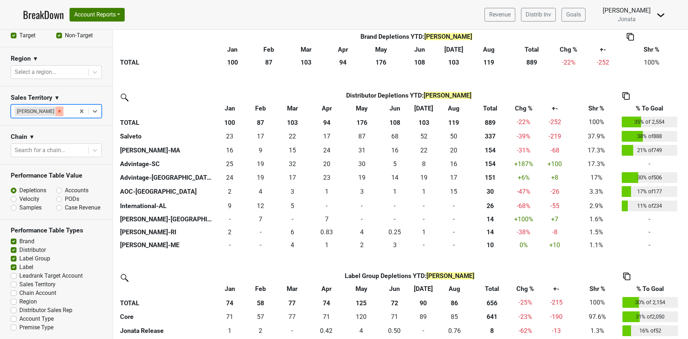  I want to click on th: 154.087, so click(491, 151).